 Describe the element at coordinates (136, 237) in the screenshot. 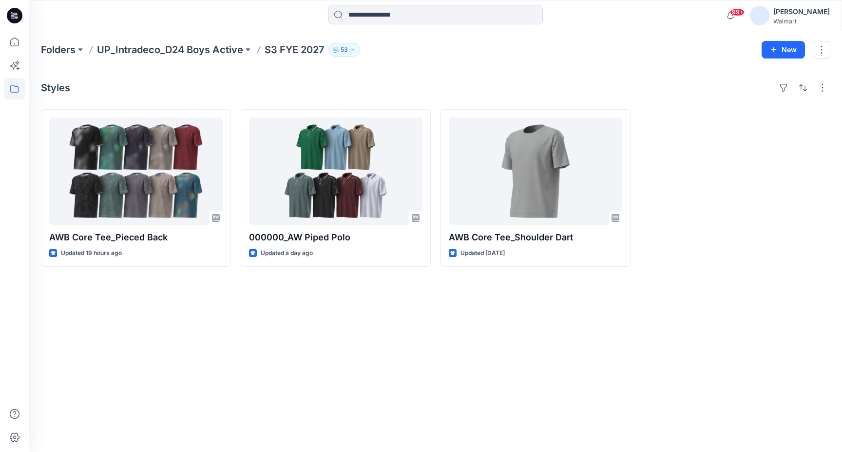

I see `p: AWB Core Tee_Pieced Back` at that location.